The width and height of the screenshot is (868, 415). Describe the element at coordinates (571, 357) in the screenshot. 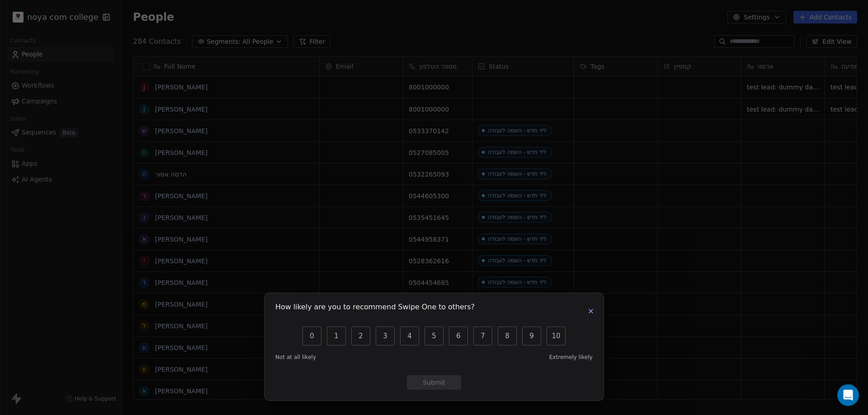

I see `span: Extremely likely` at that location.